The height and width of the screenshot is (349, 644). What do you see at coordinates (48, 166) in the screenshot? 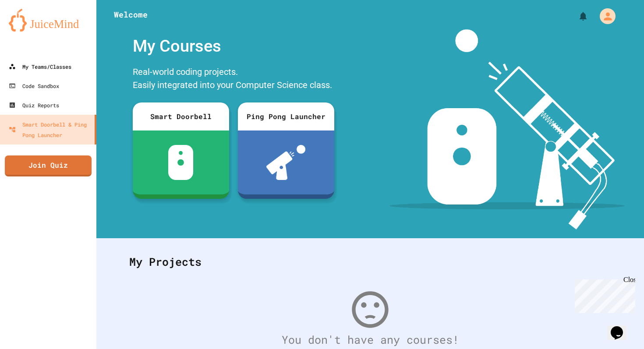
I see `a: Join Quiz` at bounding box center [48, 166].